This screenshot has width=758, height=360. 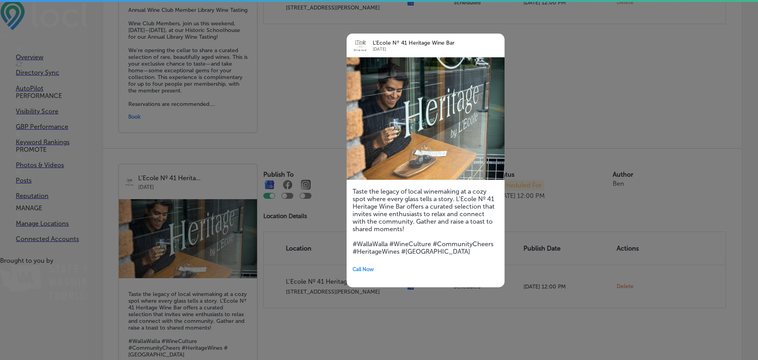 I want to click on img: 17507877291c6e79c6-aa69-4950-8751-46a0ec5c8f0a_Heritage_Outside_Detail_with_People_5_HighRes.jpg, so click(x=426, y=118).